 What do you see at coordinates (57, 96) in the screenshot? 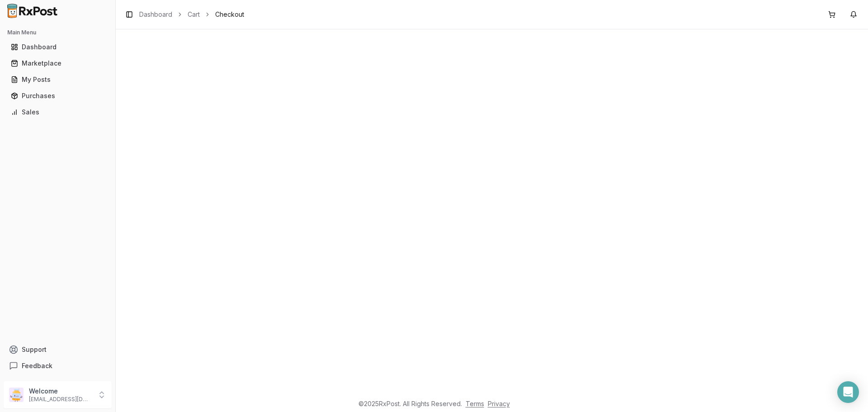
I see `button: Purchases` at bounding box center [57, 96].